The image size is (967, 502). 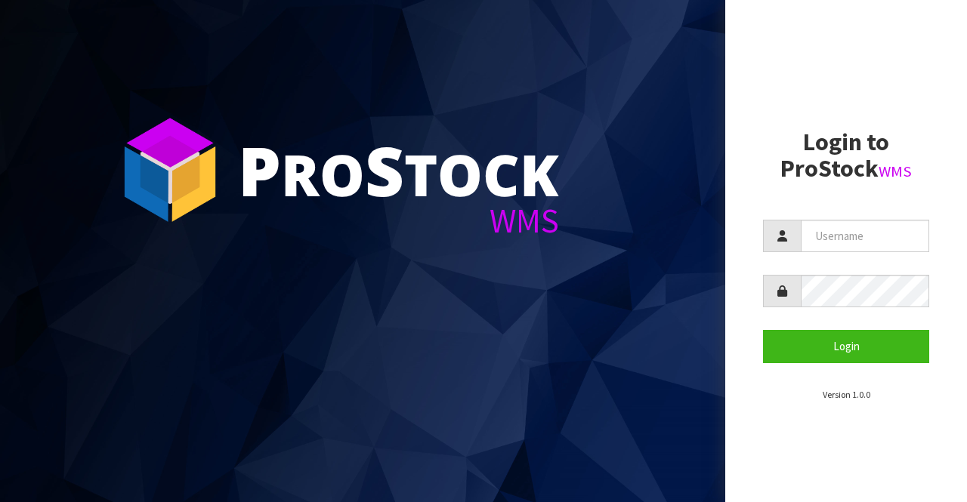 What do you see at coordinates (846, 394) in the screenshot?
I see `small: Version 1.0.0` at bounding box center [846, 394].